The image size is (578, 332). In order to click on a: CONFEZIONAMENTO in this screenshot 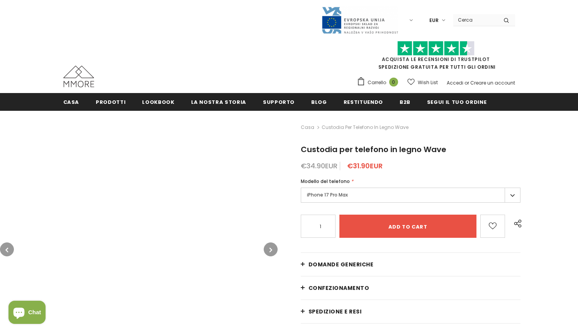, I will do `click(411, 288)`.